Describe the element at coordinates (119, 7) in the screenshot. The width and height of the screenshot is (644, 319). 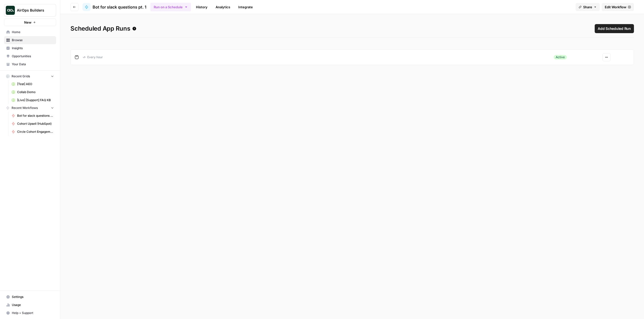
I see `span: Bot for slack questions pt. 1` at that location.